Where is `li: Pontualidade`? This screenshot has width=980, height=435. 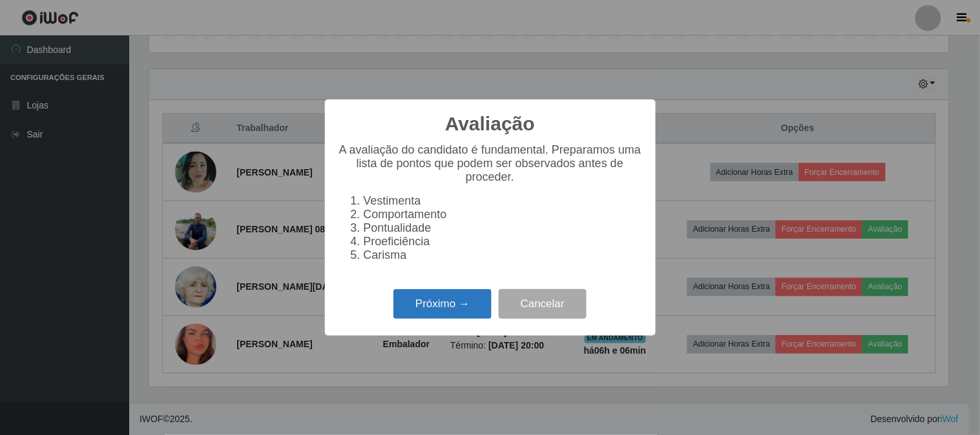
li: Pontualidade is located at coordinates (503, 228).